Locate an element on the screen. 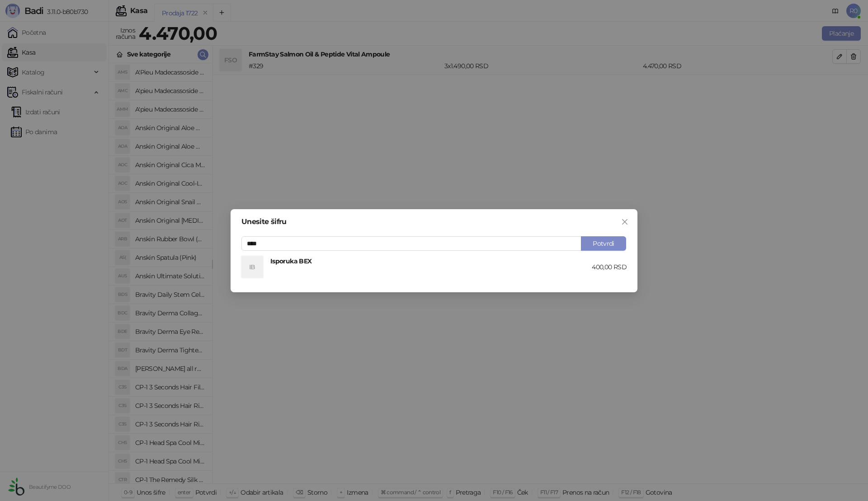 The height and width of the screenshot is (501, 868). button: Potvrdi is located at coordinates (603, 244).